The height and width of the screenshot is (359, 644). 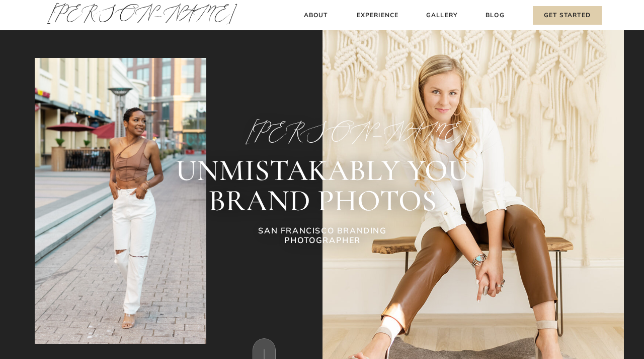 What do you see at coordinates (567, 15) in the screenshot?
I see `h3: Get Started` at bounding box center [567, 15].